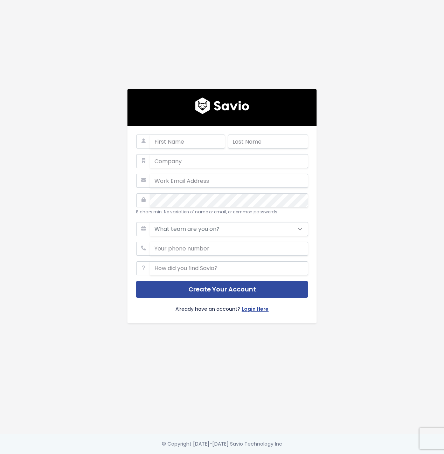  What do you see at coordinates (229, 268) in the screenshot?
I see `input: How did you find Savio?` at bounding box center [229, 268].